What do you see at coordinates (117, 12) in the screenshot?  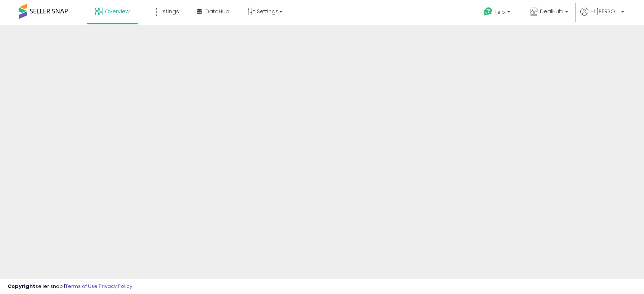 I see `span: Overview` at bounding box center [117, 12].